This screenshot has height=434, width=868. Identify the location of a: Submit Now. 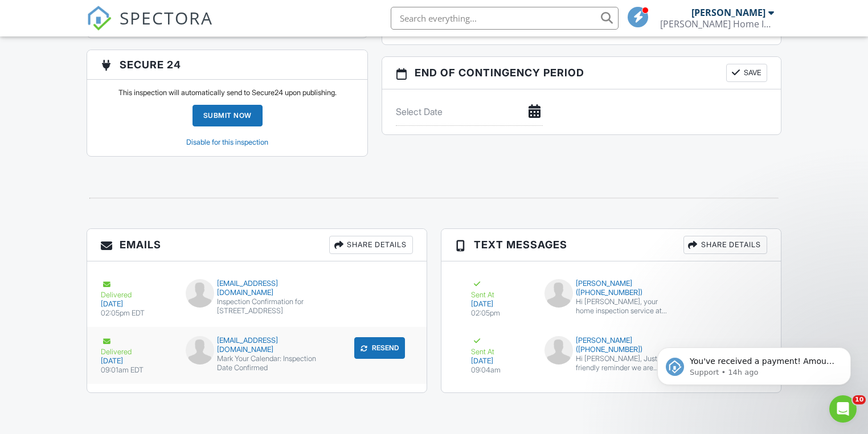
(227, 116).